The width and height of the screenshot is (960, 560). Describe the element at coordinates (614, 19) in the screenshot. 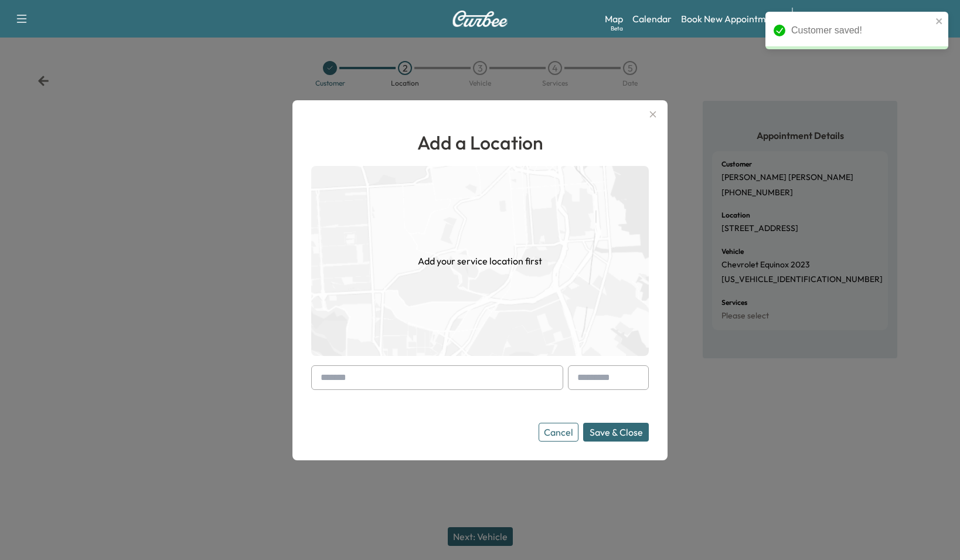

I see `a: MapBeta` at that location.